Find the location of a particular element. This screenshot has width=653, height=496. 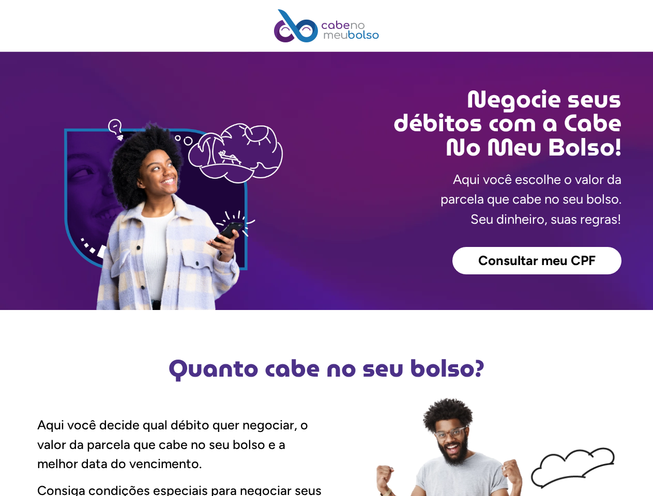

h2: Negocie seus débitos com a Cabe No Meu Bolso! is located at coordinates (474, 123).